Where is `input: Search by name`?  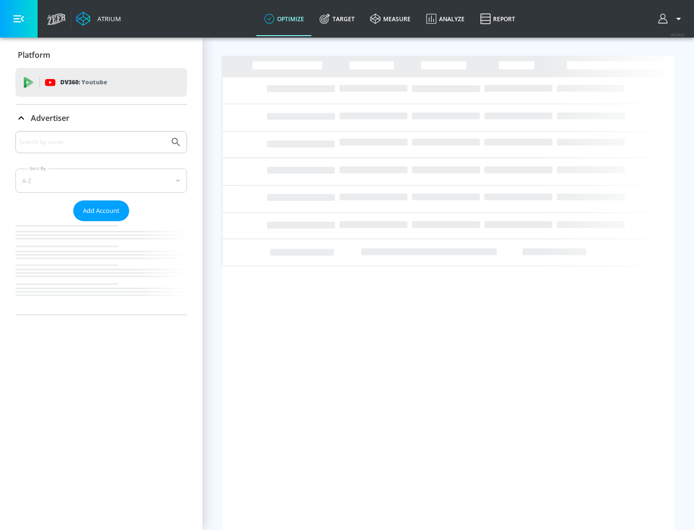
input: Search by name is located at coordinates (92, 142).